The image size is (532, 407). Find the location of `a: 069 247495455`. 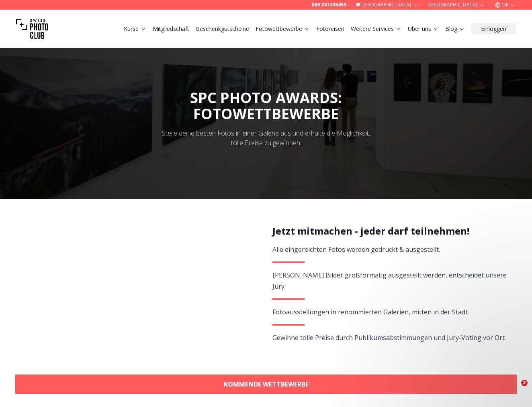

a: 069 247495455 is located at coordinates (328, 5).